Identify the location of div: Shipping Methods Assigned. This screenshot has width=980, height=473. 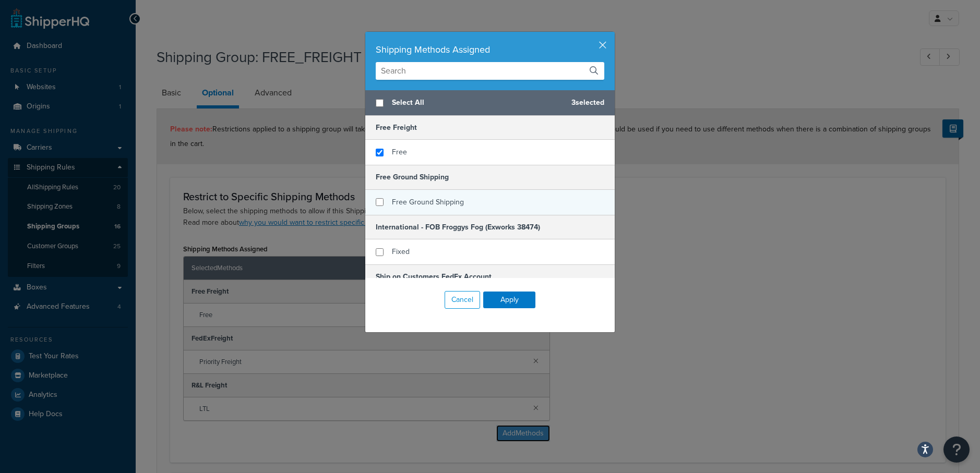
(490, 49).